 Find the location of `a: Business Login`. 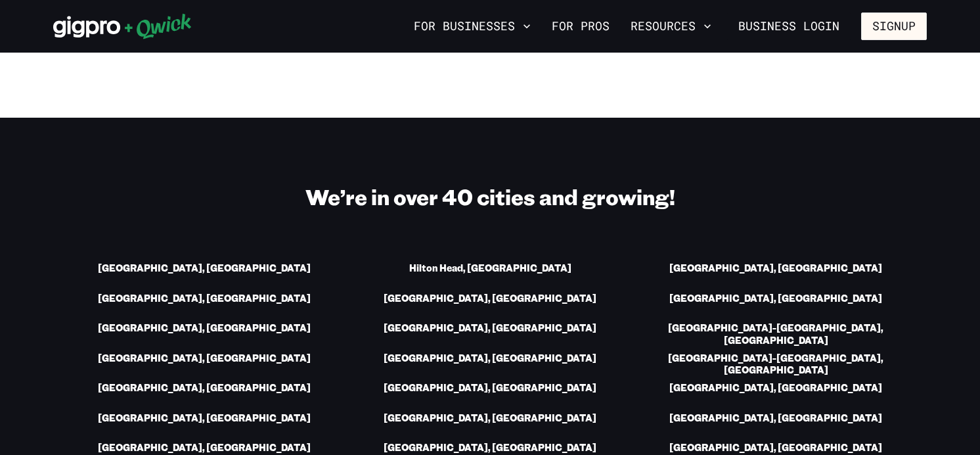

a: Business Login is located at coordinates (789, 26).